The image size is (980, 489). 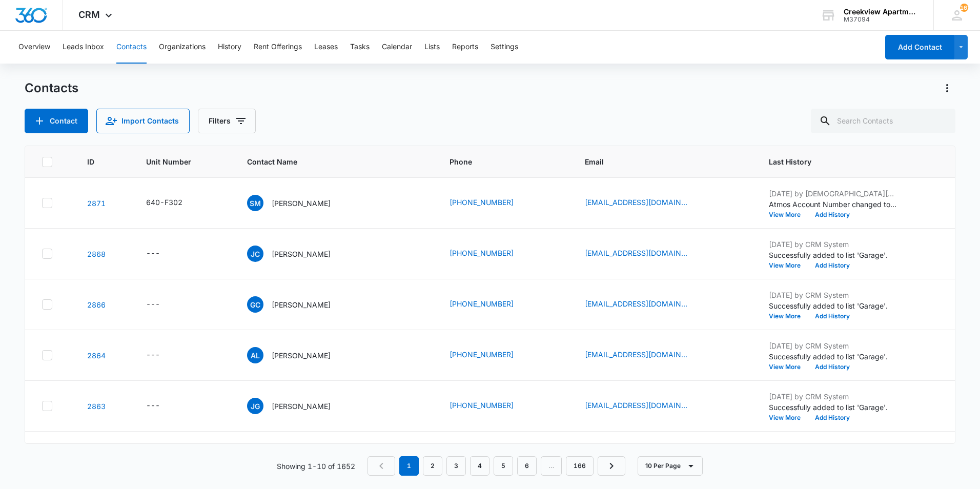 I want to click on button: Actions, so click(x=947, y=89).